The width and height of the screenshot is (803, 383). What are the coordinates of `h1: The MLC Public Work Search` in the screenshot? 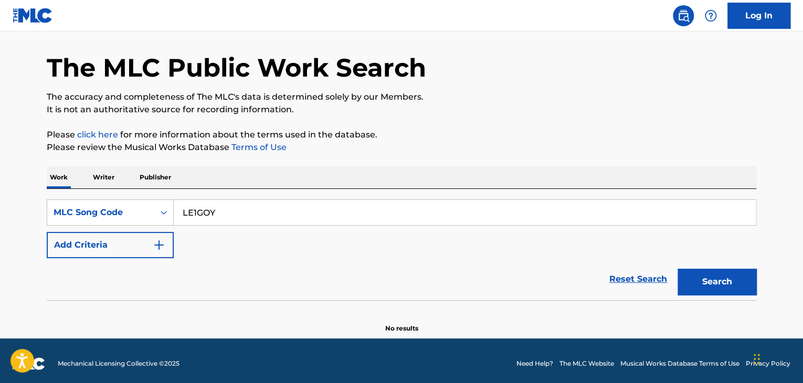 It's located at (236, 68).